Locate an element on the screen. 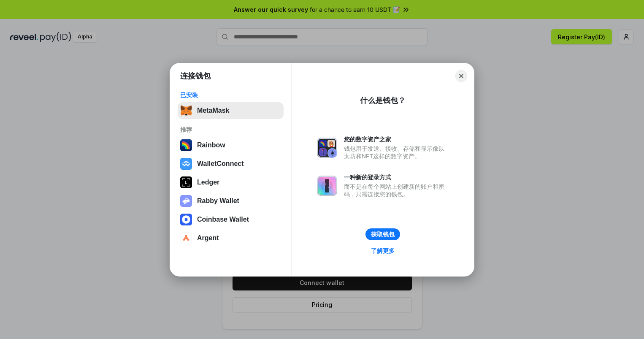 The image size is (644, 339). div: Coinbase Wallet is located at coordinates (222, 220).